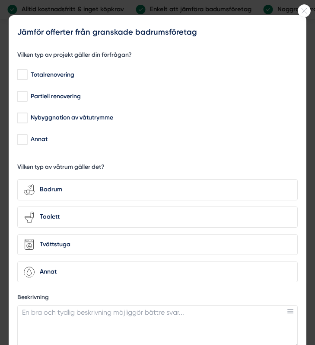  I want to click on h5: Vilken typ av projekt gäller din förfrågan?, so click(74, 56).